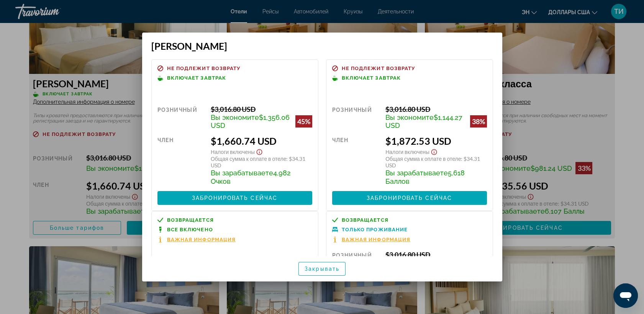 The image size is (644, 314). I want to click on span: $1,356.06 USD, so click(250, 122).